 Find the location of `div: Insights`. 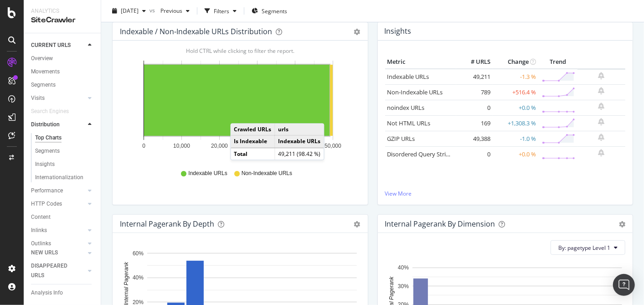

div: Insights is located at coordinates (45, 164).